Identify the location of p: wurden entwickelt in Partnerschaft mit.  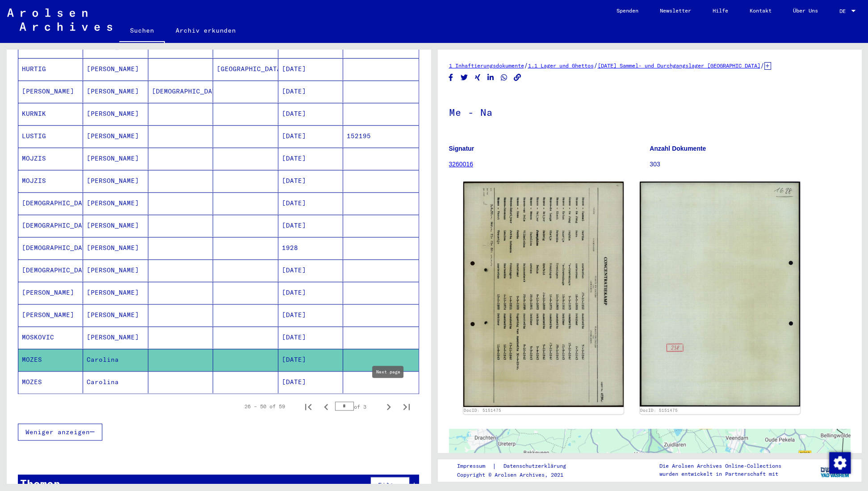
(720, 474).